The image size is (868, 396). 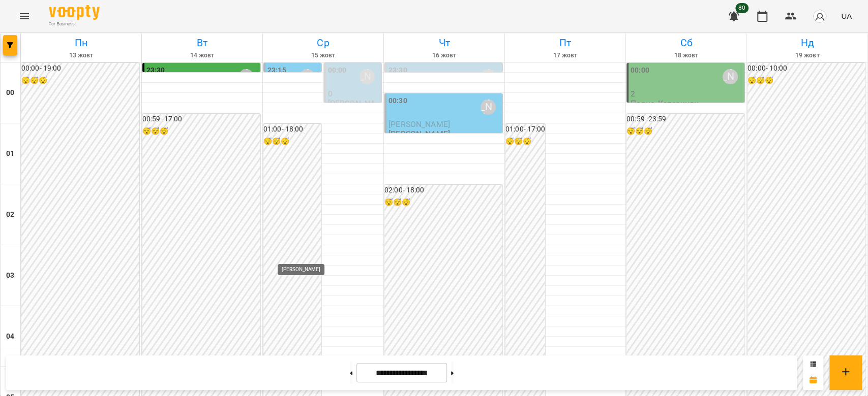 What do you see at coordinates (807, 56) in the screenshot?
I see `h6: 19 жовт` at bounding box center [807, 56].